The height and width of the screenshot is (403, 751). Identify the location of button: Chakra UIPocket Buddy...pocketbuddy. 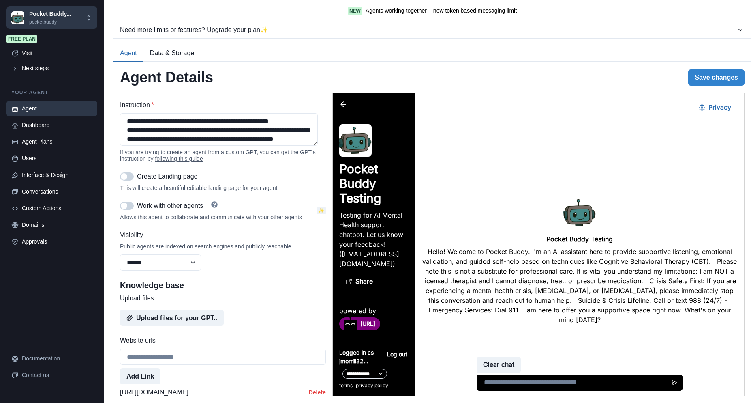
(52, 17).